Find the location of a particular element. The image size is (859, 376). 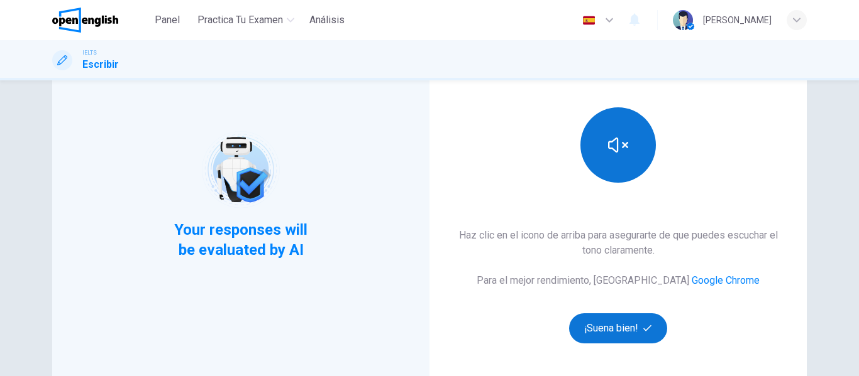

span: IELTS is located at coordinates (89, 53).